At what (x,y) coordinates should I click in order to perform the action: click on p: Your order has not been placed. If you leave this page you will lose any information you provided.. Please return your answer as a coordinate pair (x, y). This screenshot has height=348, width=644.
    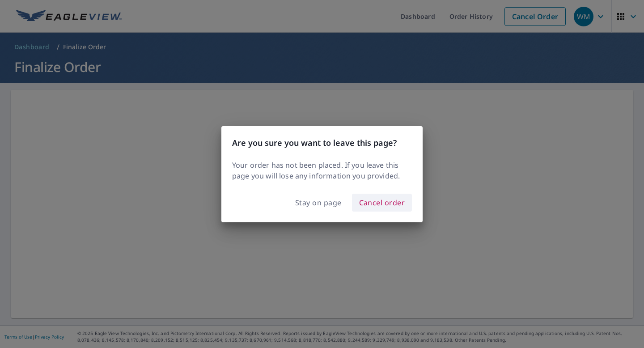
    Looking at the image, I should click on (322, 170).